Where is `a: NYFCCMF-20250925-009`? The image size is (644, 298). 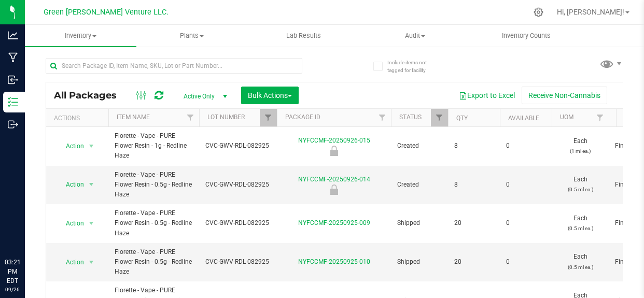
a: NYFCCMF-20250925-009 is located at coordinates (334, 223).